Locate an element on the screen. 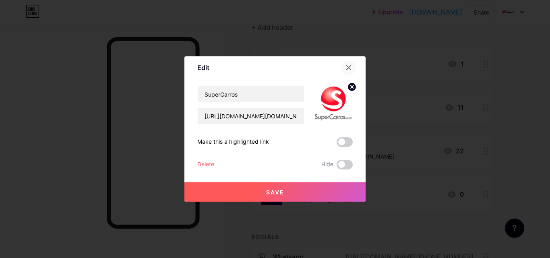  input: URL is located at coordinates (251, 116).